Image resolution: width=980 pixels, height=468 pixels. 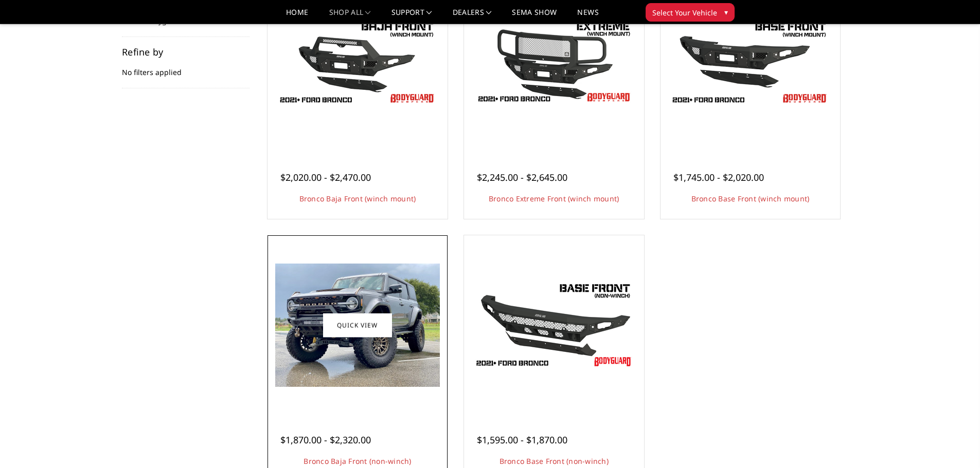 What do you see at coordinates (297, 16) in the screenshot?
I see `a: Home` at bounding box center [297, 16].